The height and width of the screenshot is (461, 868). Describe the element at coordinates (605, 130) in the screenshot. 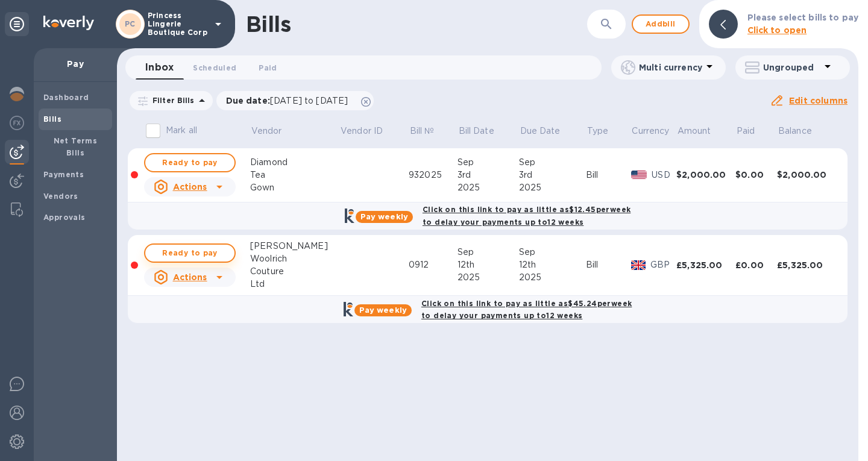

I see `span: Type` at that location.